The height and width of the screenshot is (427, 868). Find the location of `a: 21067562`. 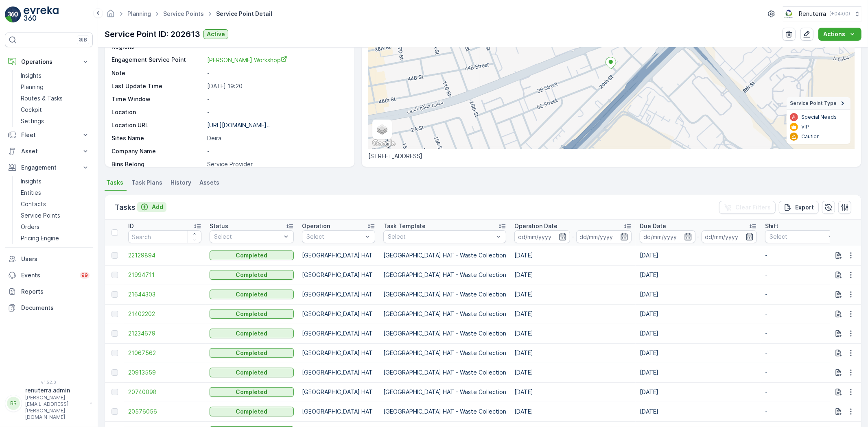

a: 21067562 is located at coordinates (165, 353).